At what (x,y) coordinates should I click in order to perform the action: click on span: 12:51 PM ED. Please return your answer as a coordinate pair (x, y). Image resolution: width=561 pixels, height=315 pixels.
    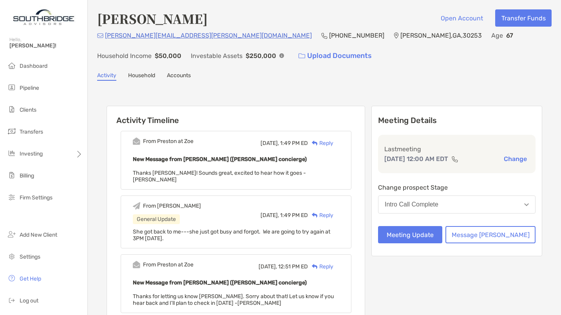
    Looking at the image, I should click on (293, 266).